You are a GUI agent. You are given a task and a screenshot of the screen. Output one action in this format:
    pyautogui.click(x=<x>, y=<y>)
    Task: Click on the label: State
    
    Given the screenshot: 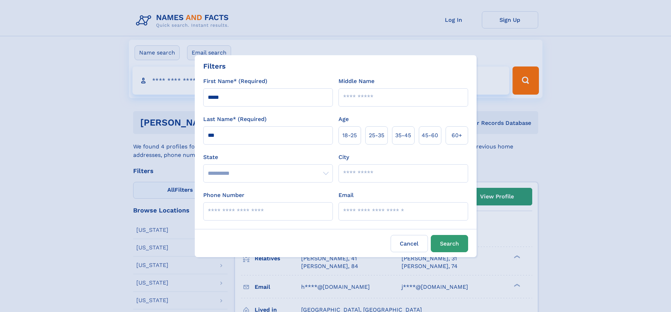 What is the action you would take?
    pyautogui.click(x=268, y=157)
    